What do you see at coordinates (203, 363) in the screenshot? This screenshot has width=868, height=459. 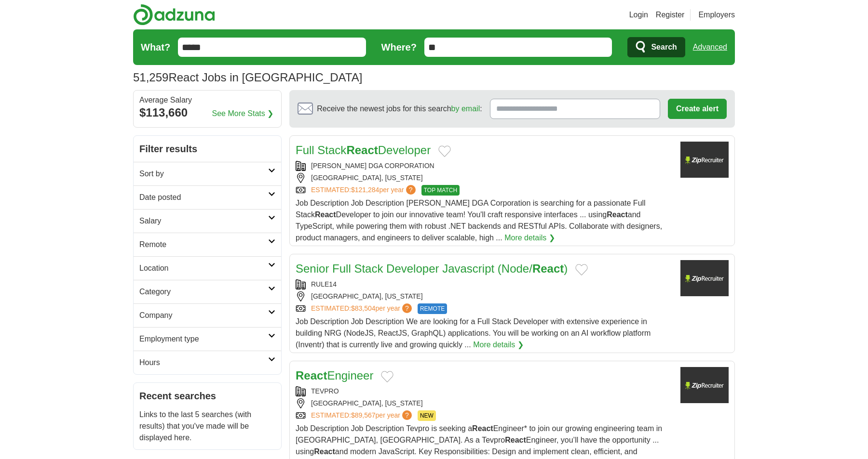 I see `h2: Hours` at bounding box center [203, 363].